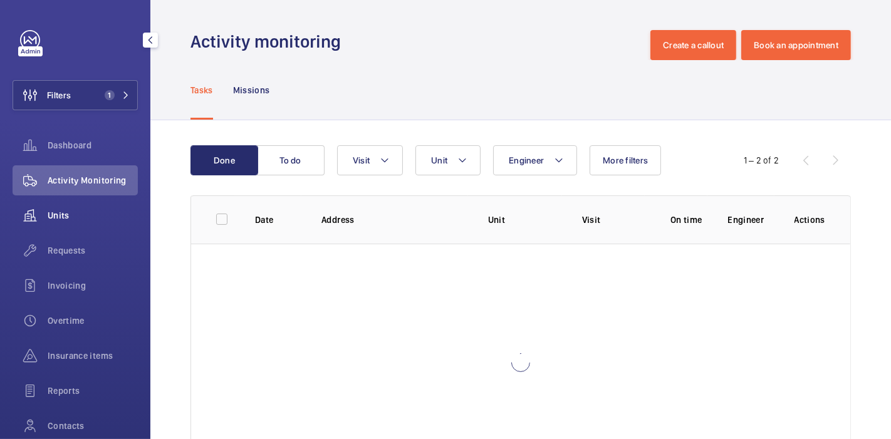  Describe the element at coordinates (361, 160) in the screenshot. I see `span: Visit` at that location.